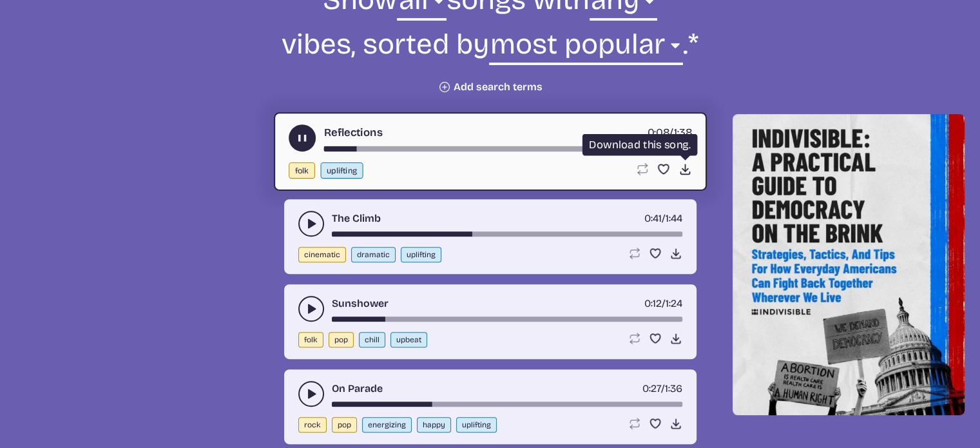 This screenshot has width=980, height=448. I want to click on button: cinematic, so click(322, 254).